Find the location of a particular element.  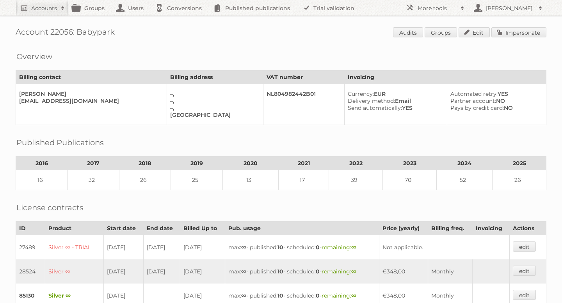

td: Silver ∞ is located at coordinates (74, 272).